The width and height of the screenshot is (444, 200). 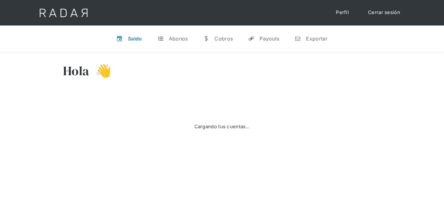 What do you see at coordinates (317, 39) in the screenshot?
I see `div: Exportar` at bounding box center [317, 39].